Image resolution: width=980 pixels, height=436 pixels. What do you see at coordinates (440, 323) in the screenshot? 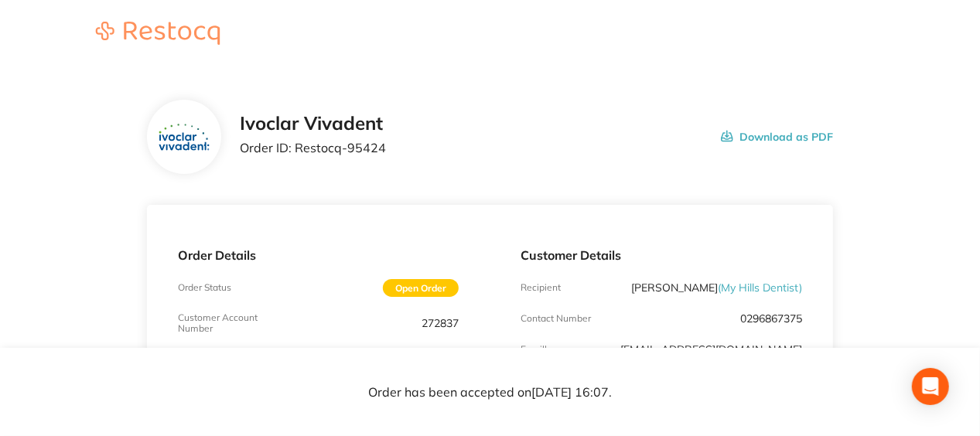
I see `p: 272837` at bounding box center [440, 323].